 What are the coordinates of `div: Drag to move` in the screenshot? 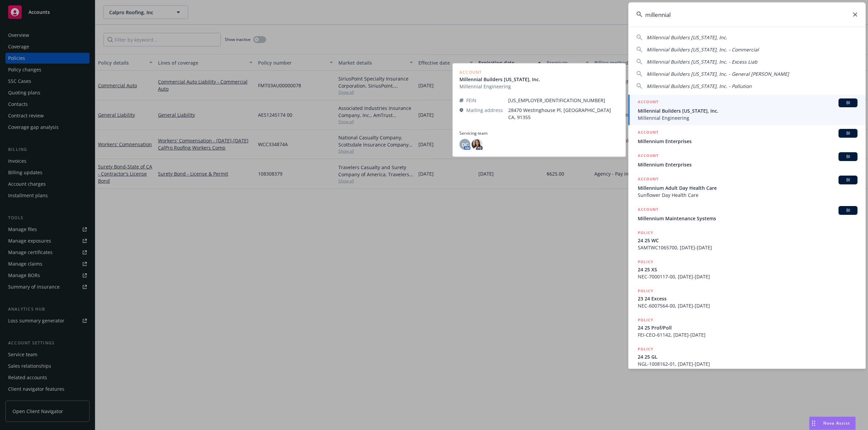 It's located at (813, 424).